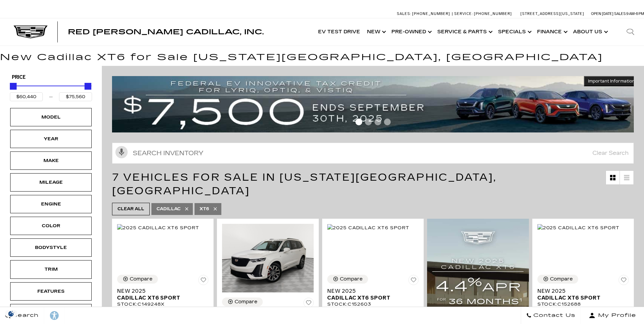 The height and width of the screenshot is (324, 644). I want to click on a: New, so click(376, 32).